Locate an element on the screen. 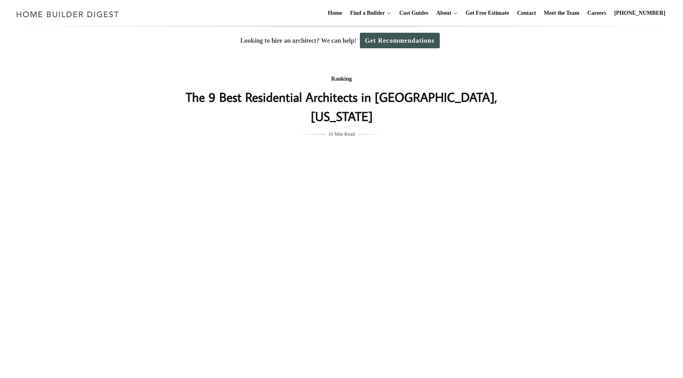 This screenshot has height=378, width=683. img: Home Builder Digest is located at coordinates (68, 14).